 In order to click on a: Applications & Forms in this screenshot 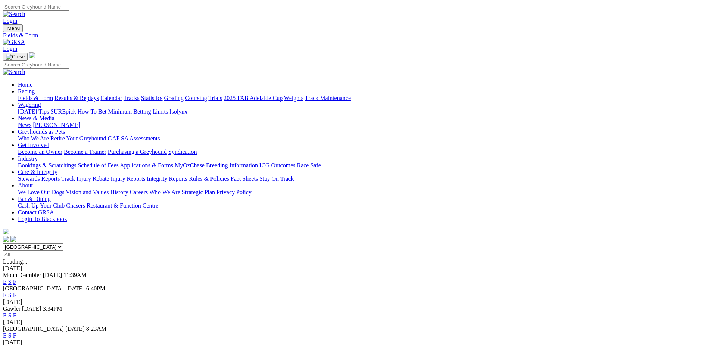, I will do `click(146, 165)`.